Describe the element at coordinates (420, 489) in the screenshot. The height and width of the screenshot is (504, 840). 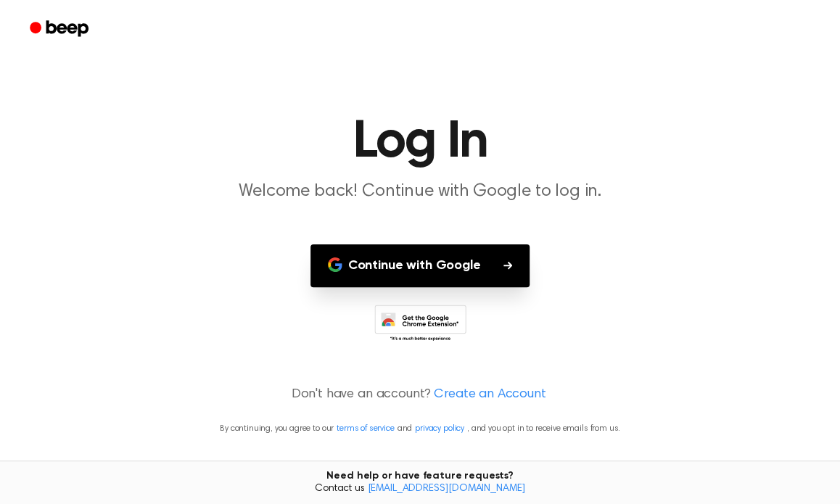
I see `span: Contact us` at that location.